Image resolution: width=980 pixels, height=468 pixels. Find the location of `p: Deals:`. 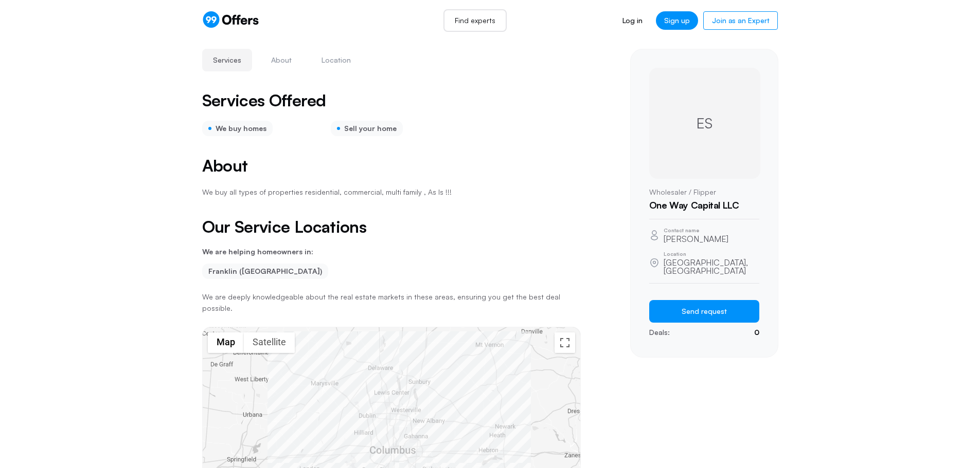

p: Deals: is located at coordinates (659, 333).